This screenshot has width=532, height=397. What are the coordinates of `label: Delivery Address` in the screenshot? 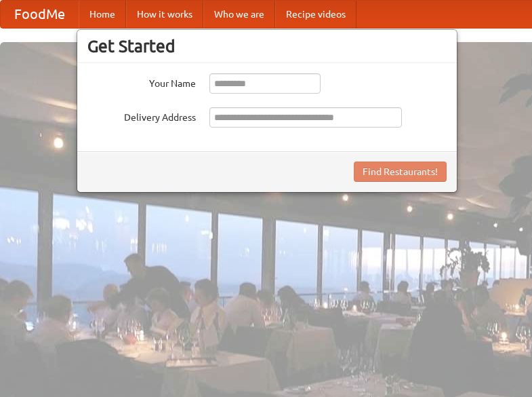 It's located at (142, 116).